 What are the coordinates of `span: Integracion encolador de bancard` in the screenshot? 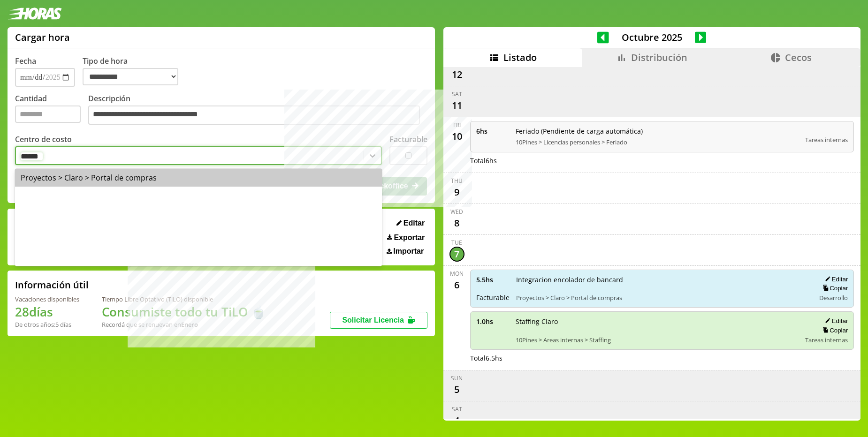 It's located at (663, 280).